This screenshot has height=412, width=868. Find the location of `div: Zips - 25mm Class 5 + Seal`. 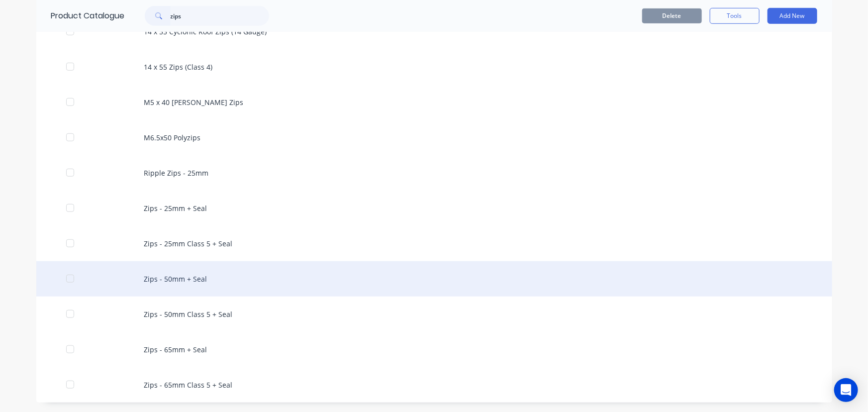

div: Zips - 25mm Class 5 + Seal is located at coordinates (434, 243).